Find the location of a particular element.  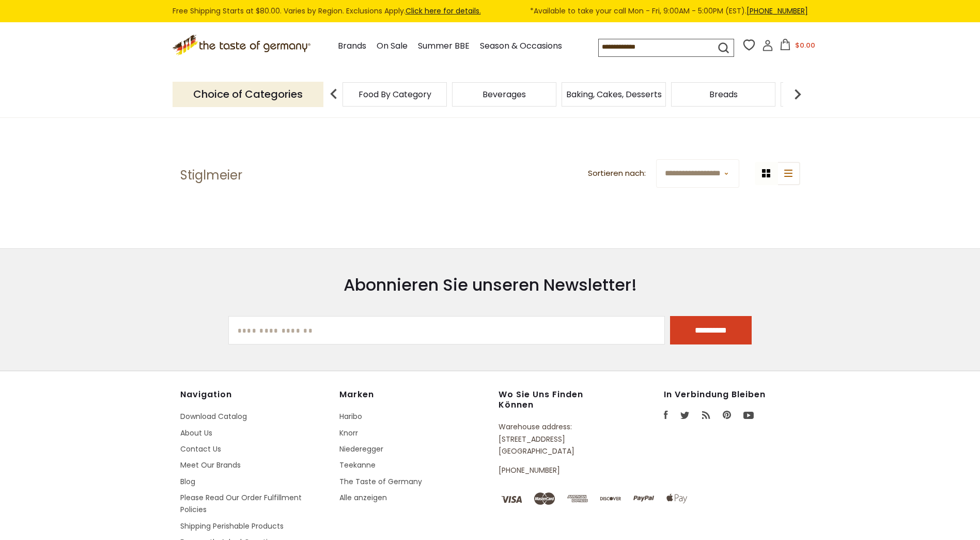

a: Niederegger is located at coordinates (361, 448).